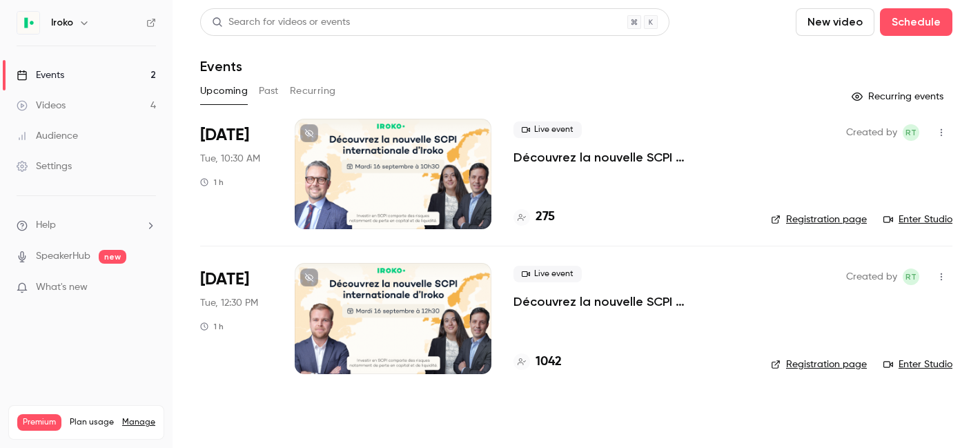 The width and height of the screenshot is (980, 448). Describe the element at coordinates (916, 22) in the screenshot. I see `button: Schedule` at that location.